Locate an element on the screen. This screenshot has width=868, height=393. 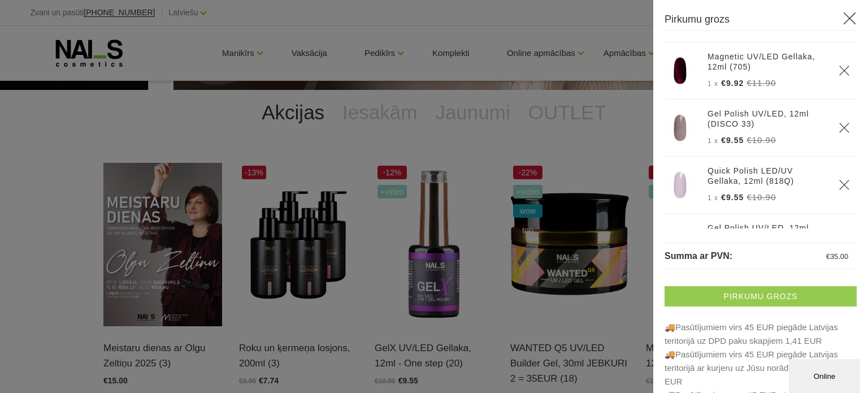
span: €9.92 is located at coordinates (733, 84).